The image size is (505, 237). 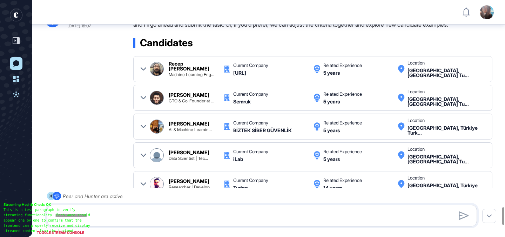 I want to click on div: CTO & Co-Founder at Semruk Teknoloji, so click(x=191, y=101).